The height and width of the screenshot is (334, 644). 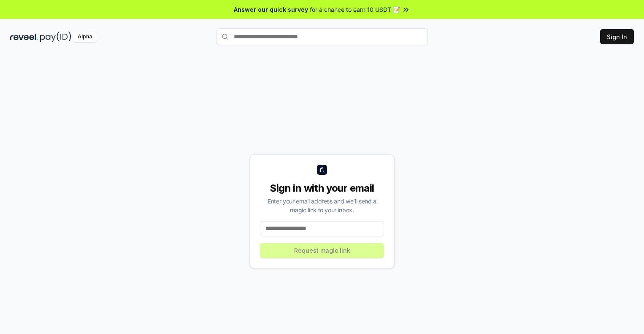 What do you see at coordinates (355, 9) in the screenshot?
I see `span: for a chance to earn 10 USDT 📝` at bounding box center [355, 9].